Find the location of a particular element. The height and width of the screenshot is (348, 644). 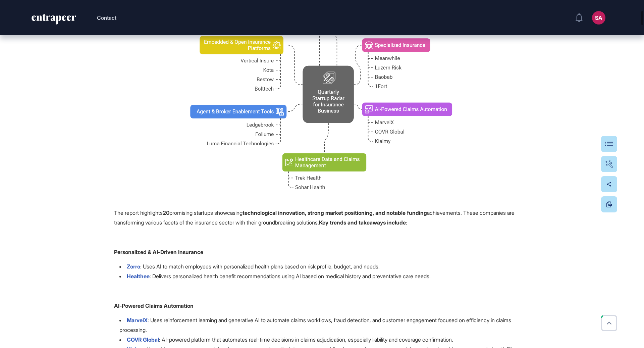

a: entrapeer-logo is located at coordinates (54, 20).